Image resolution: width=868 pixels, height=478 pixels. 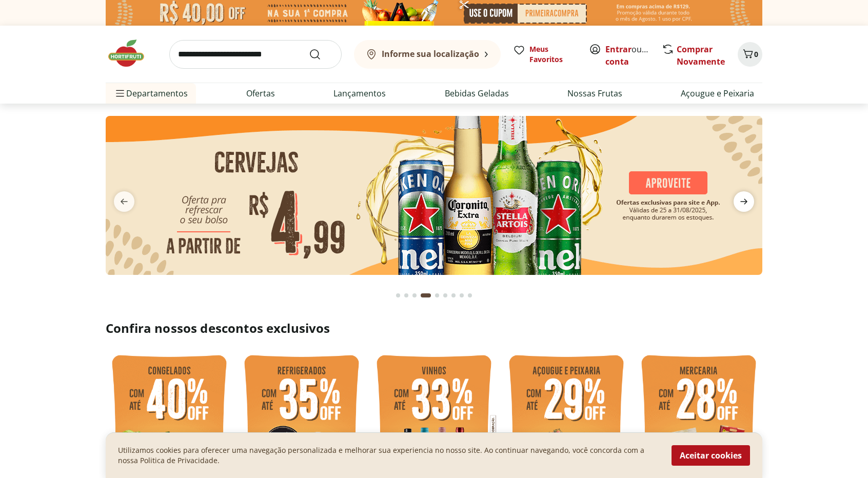 What do you see at coordinates (388, 456) in the screenshot?
I see `p: Utilizamos cookies para oferecer uma navegação personalizada e melhorar sua experiencia no nosso ...` at bounding box center [388, 456].